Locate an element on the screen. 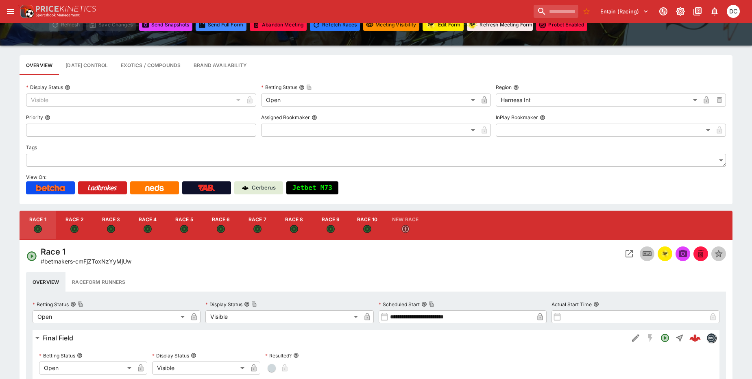 The width and height of the screenshot is (752, 379). button: View and edit meeting dividends and compounds. is located at coordinates (150, 65).